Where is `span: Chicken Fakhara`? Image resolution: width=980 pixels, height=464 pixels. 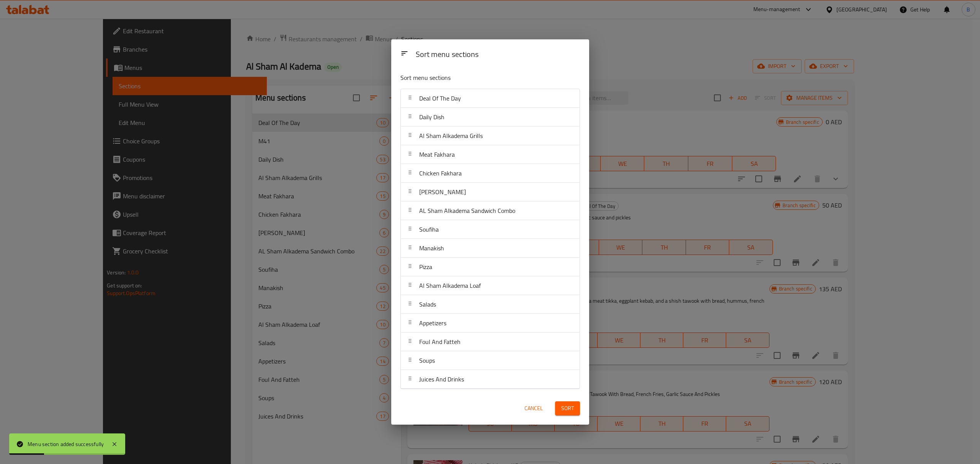 span: Chicken Fakhara is located at coordinates (440, 173).